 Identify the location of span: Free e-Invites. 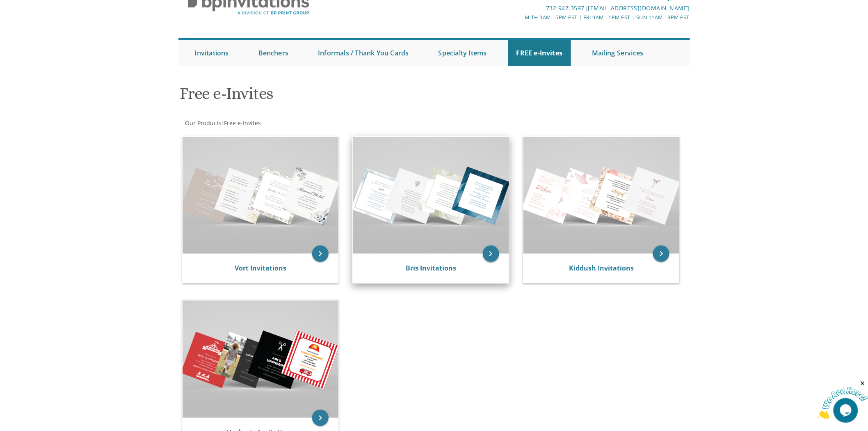
(243, 123).